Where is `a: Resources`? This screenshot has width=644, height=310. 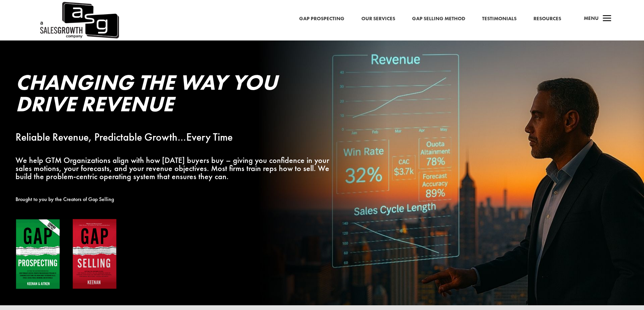
a: Resources is located at coordinates (548, 19).